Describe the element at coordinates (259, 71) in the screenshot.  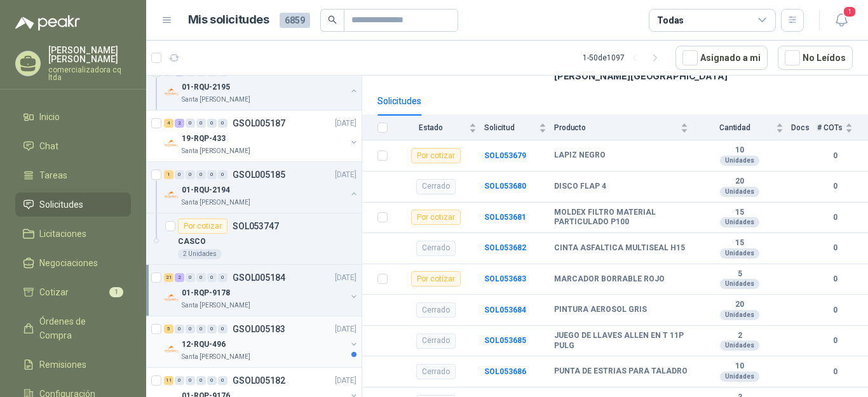
I see `p: GSOL005188` at that location.